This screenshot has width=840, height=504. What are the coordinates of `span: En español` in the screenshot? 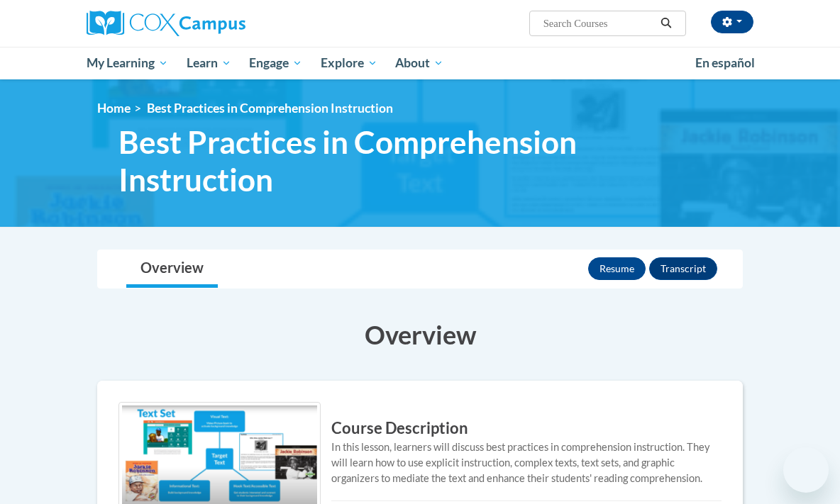 It's located at (725, 63).